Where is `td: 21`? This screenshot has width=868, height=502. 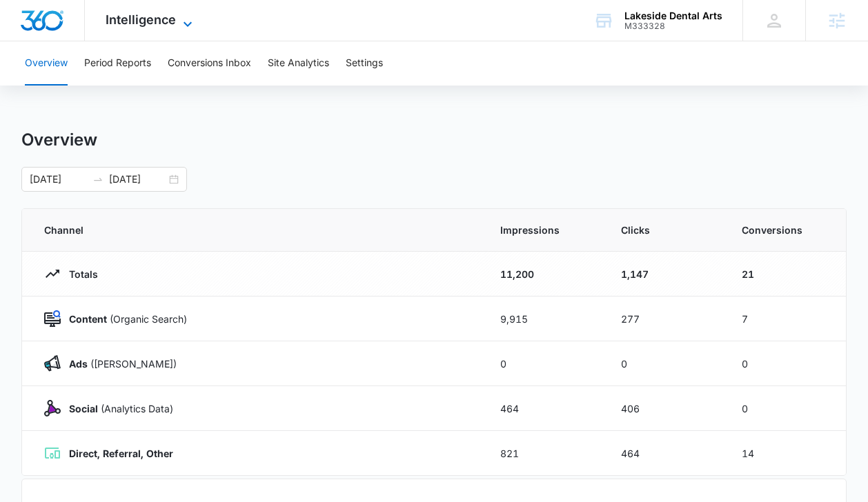
td: 21 is located at coordinates (785, 274).